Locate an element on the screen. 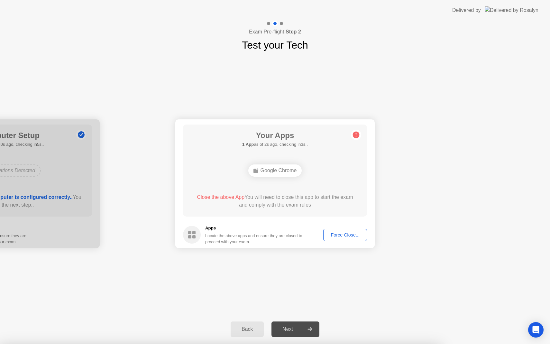  div: Force Close... is located at coordinates (345, 235).